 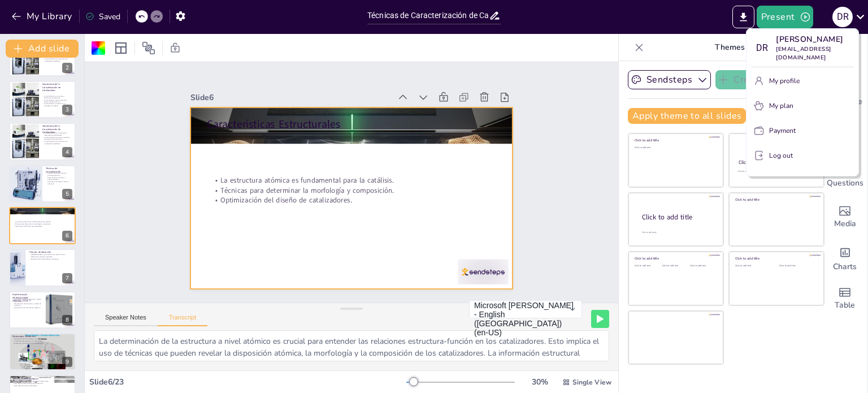 I want to click on p: My profile, so click(x=785, y=81).